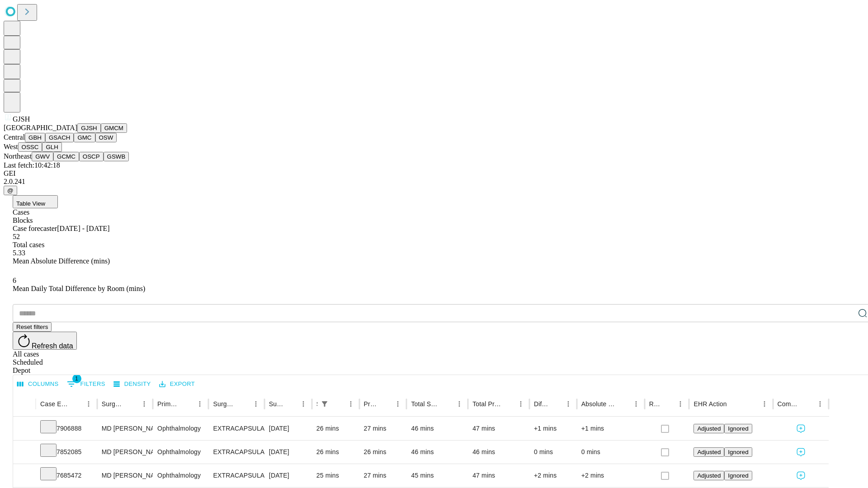 This screenshot has width=868, height=488. I want to click on div: Total Scheduled Duration, so click(425, 403).